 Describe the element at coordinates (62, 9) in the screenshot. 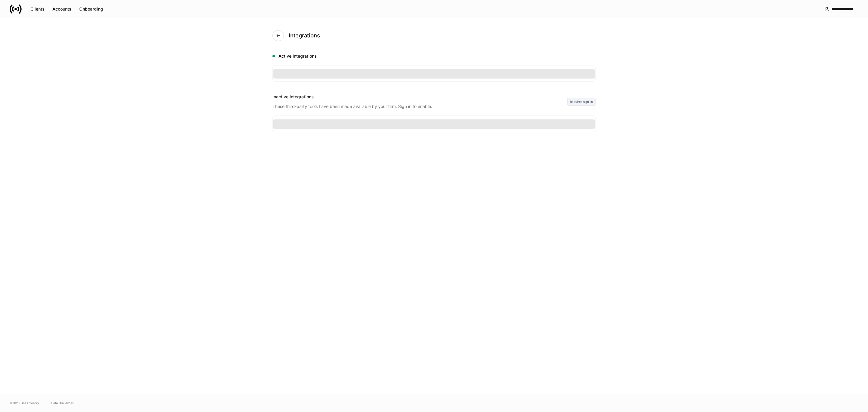

I see `button: Accounts` at that location.